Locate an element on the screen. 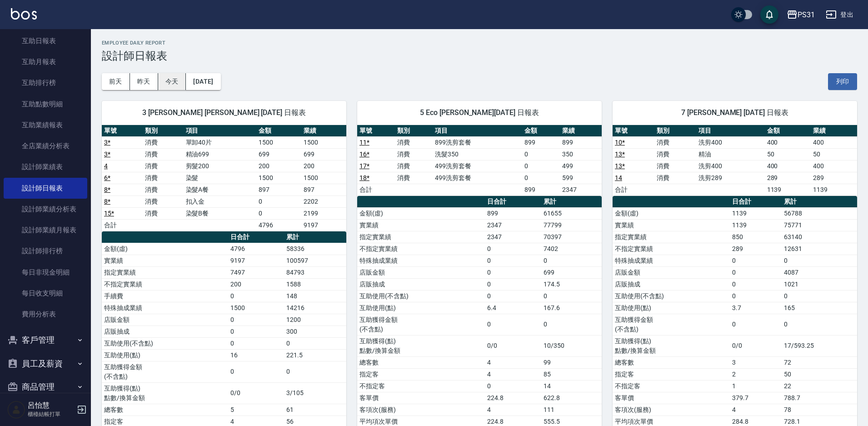  td: 6.4 is located at coordinates (514, 308).